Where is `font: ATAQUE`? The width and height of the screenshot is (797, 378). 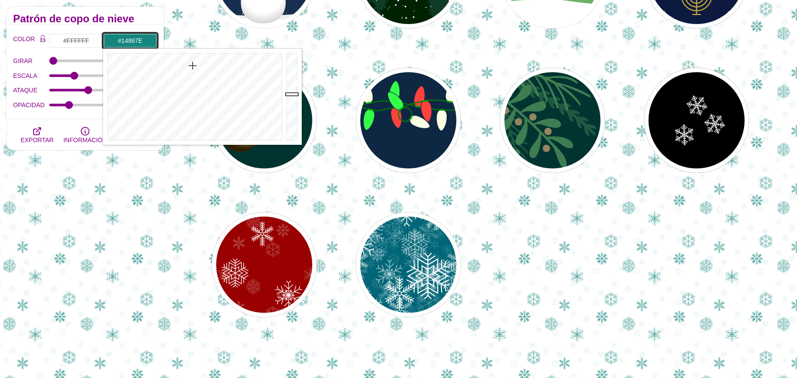 font: ATAQUE is located at coordinates (25, 90).